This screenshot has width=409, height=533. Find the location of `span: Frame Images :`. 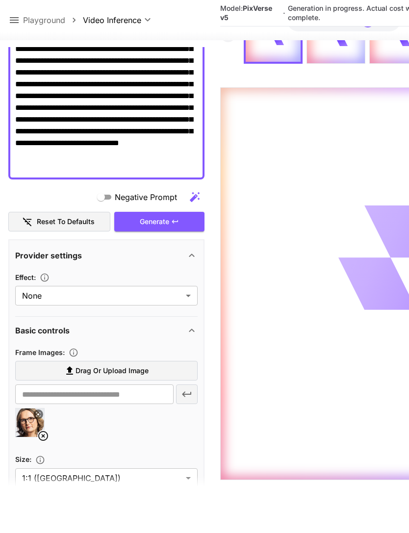

span: Frame Images : is located at coordinates (40, 352).